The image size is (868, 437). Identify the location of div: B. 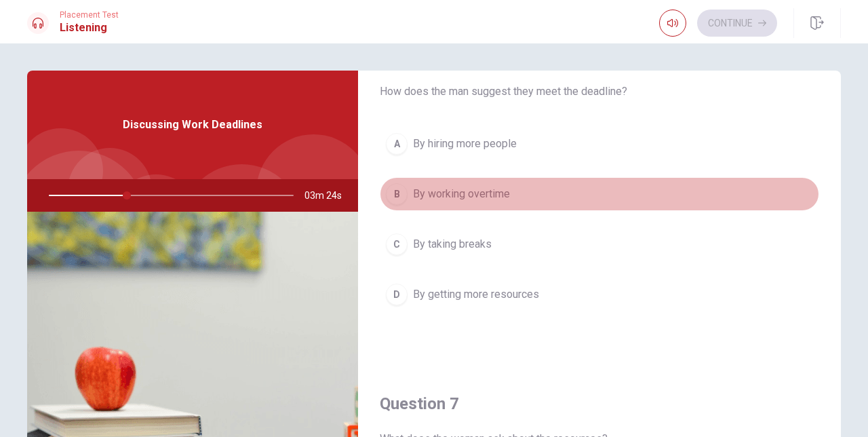
(396, 194).